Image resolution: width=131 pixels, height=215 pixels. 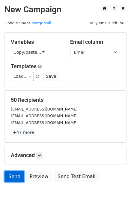 What do you see at coordinates (24, 66) in the screenshot?
I see `a: Templates` at bounding box center [24, 66].